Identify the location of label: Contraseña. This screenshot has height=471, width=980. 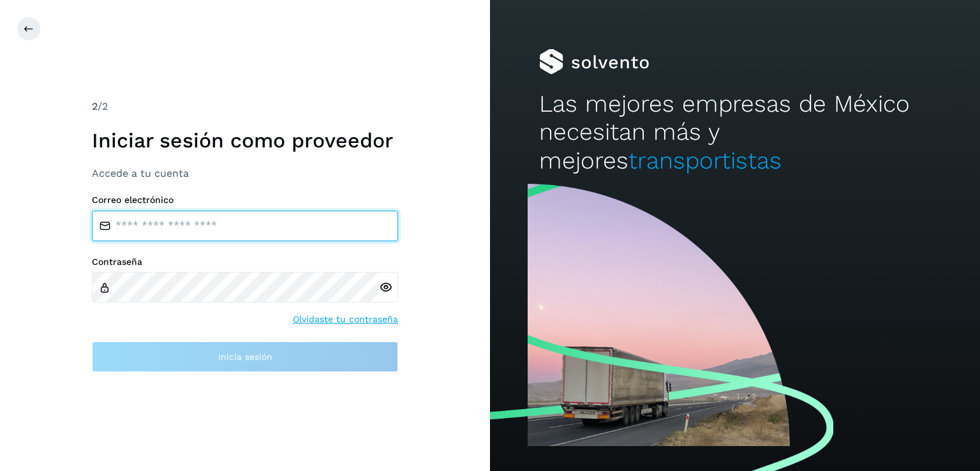
(245, 262).